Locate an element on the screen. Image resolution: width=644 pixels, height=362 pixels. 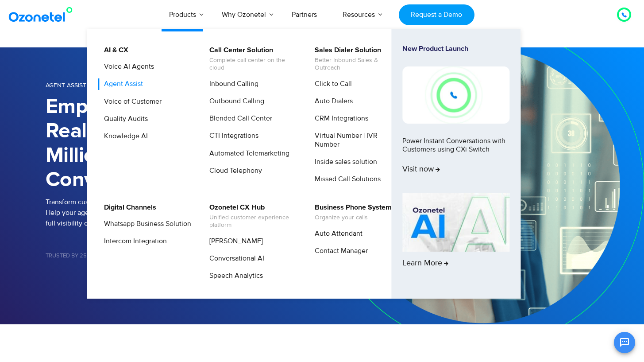
a: New Product LaunchPower Instant Conversations with Customers using CXi SwitchVisit now is located at coordinates (456, 117).